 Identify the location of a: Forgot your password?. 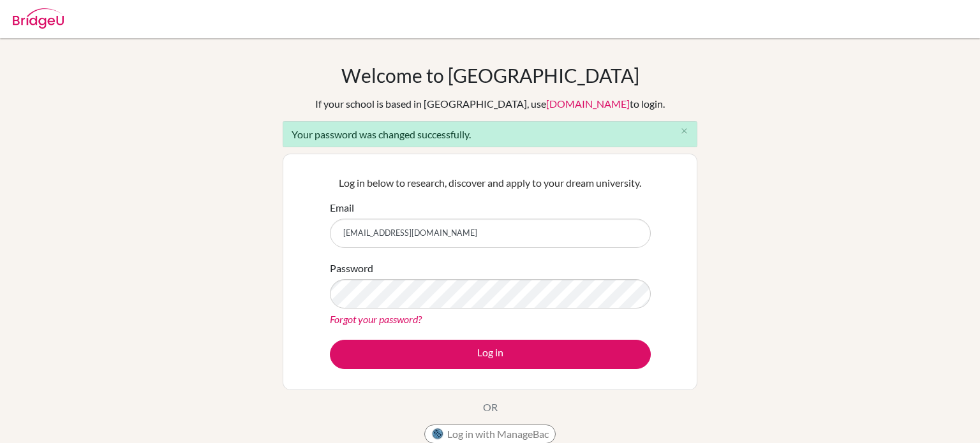
(376, 319).